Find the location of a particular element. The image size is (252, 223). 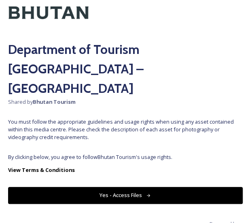

strong: View Terms & Conditions is located at coordinates (41, 170).